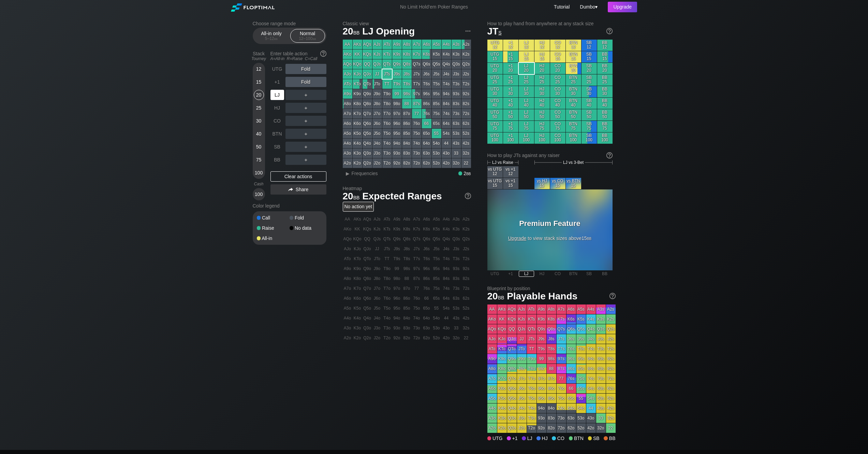  What do you see at coordinates (437, 104) in the screenshot?
I see `div: 85s` at bounding box center [437, 104].